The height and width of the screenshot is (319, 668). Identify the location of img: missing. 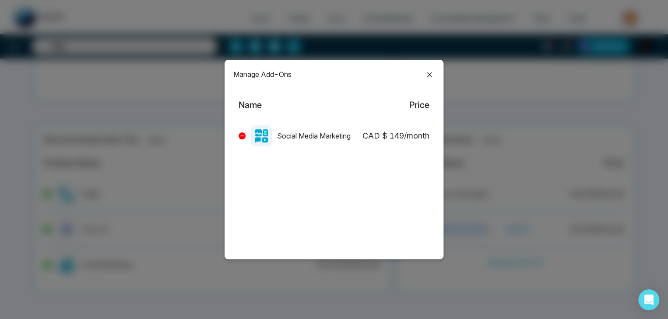
(261, 136).